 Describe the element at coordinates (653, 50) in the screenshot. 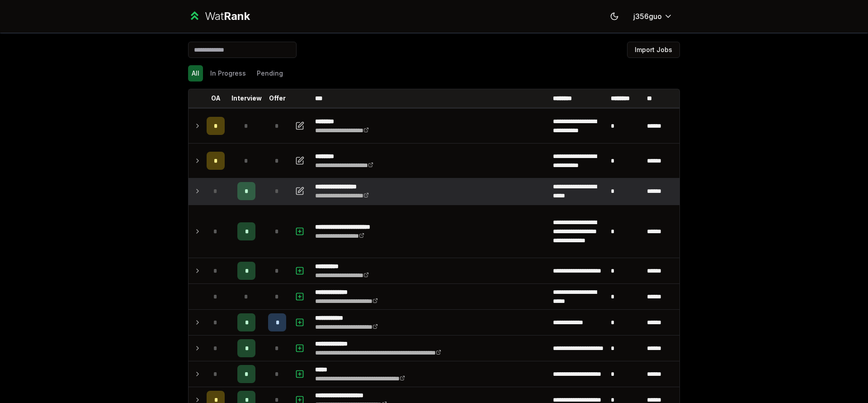

I see `button: Import Jobs` at that location.